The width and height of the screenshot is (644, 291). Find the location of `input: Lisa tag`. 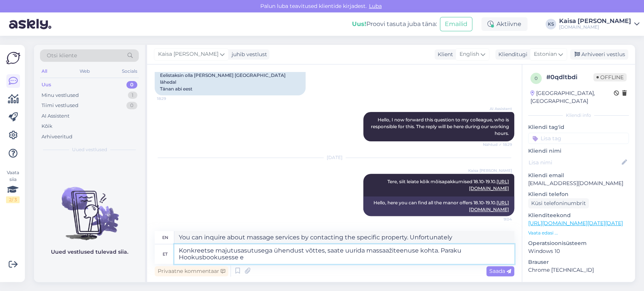

input: Lisa tag is located at coordinates (578, 138).